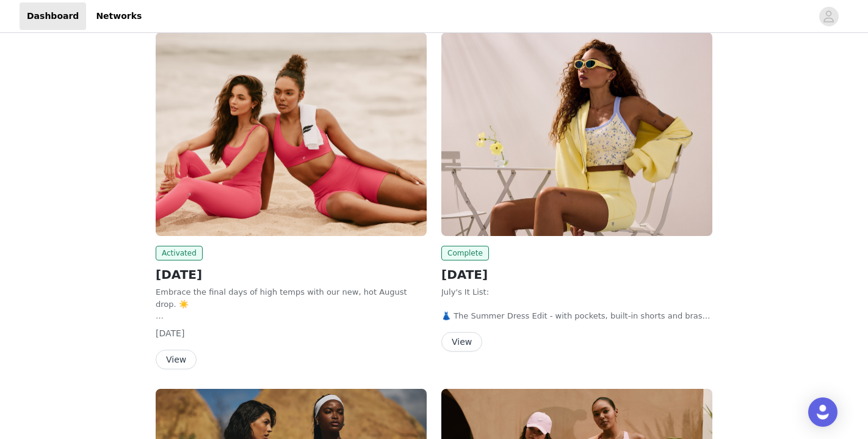  I want to click on a: Networks, so click(118, 16).